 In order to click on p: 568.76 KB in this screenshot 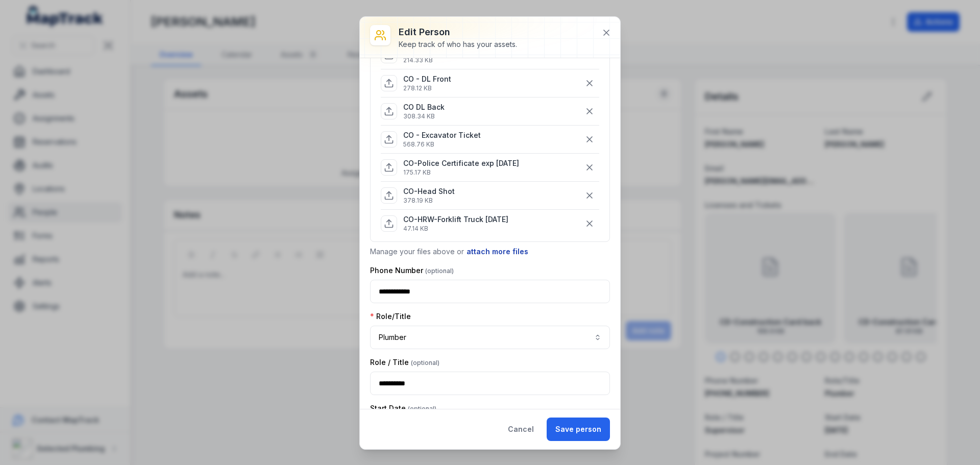, I will do `click(442, 144)`.